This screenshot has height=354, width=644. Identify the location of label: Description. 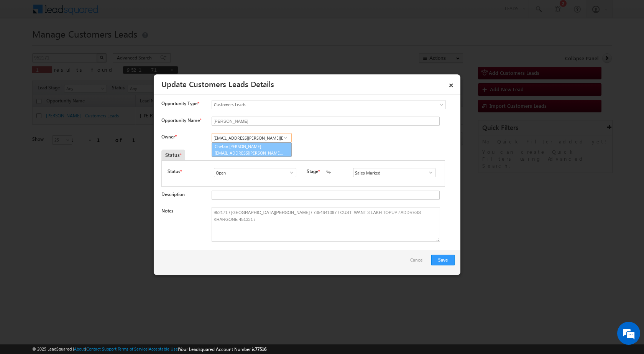
(173, 194).